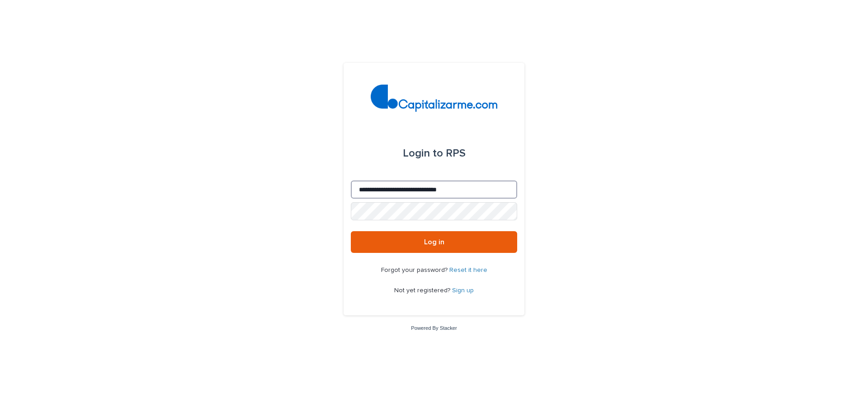  Describe the element at coordinates (415, 270) in the screenshot. I see `span: Forgot your password?` at that location.